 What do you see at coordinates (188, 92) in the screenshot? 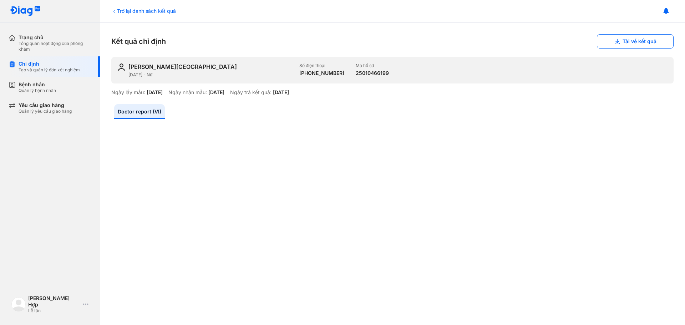
I see `div: Ngày nhận mẫu:` at bounding box center [188, 92].